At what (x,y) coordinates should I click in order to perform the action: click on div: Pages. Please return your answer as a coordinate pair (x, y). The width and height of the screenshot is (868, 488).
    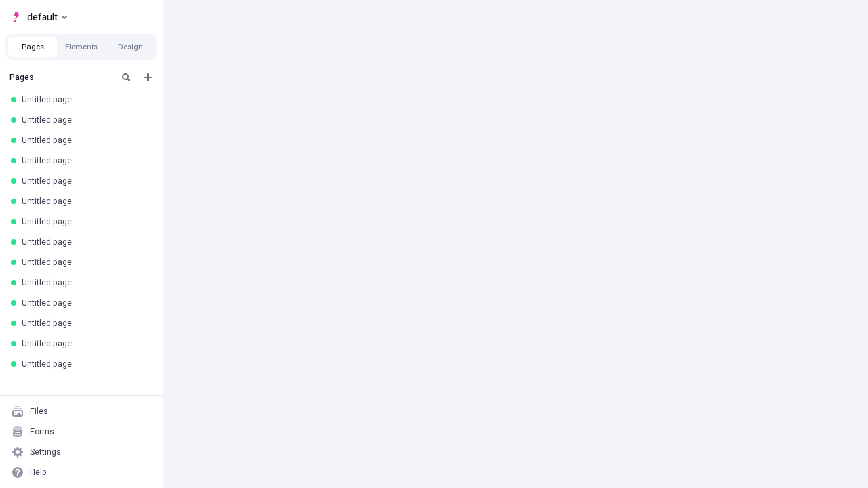
    Looking at the image, I should click on (61, 77).